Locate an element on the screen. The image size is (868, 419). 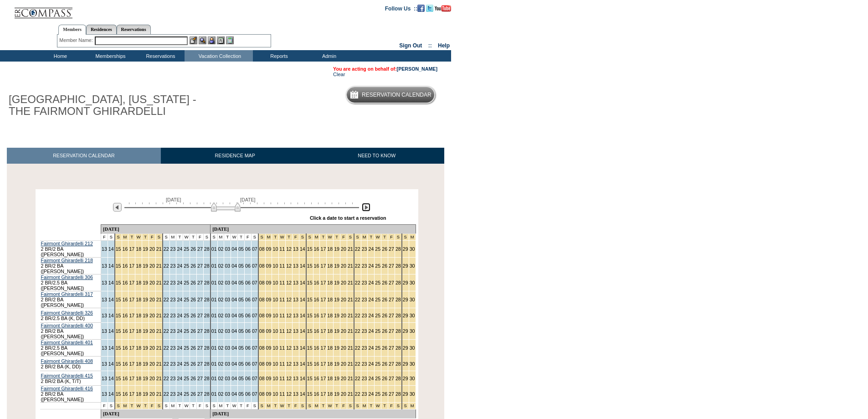
img: Reservations is located at coordinates (220, 40).